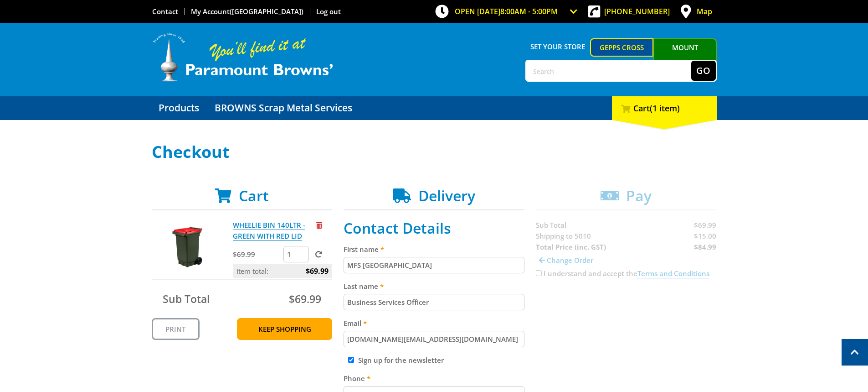 This screenshot has width=868, height=392. Describe the element at coordinates (283, 108) in the screenshot. I see `a: Go to the BROWNS Scrap Metal Services page` at that location.